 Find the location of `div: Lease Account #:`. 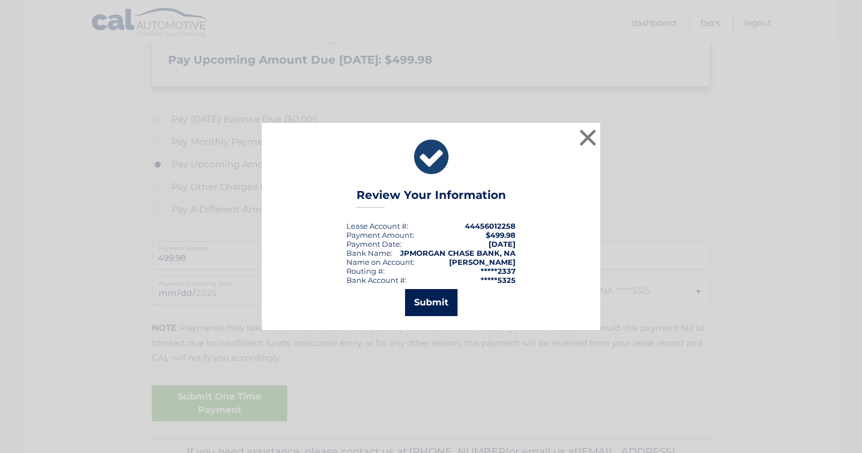

div: Lease Account #: is located at coordinates (377, 226).